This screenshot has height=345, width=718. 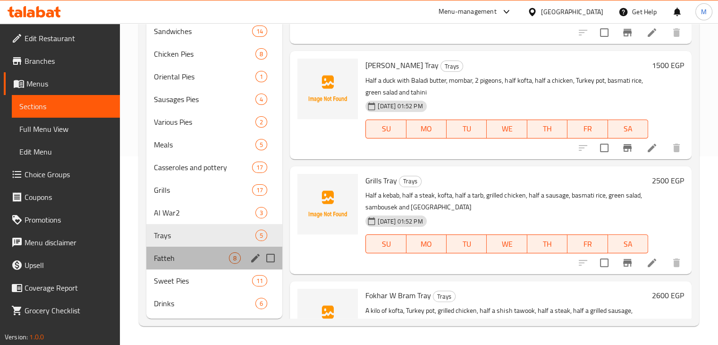 I want to click on span: Al War2, so click(x=205, y=212).